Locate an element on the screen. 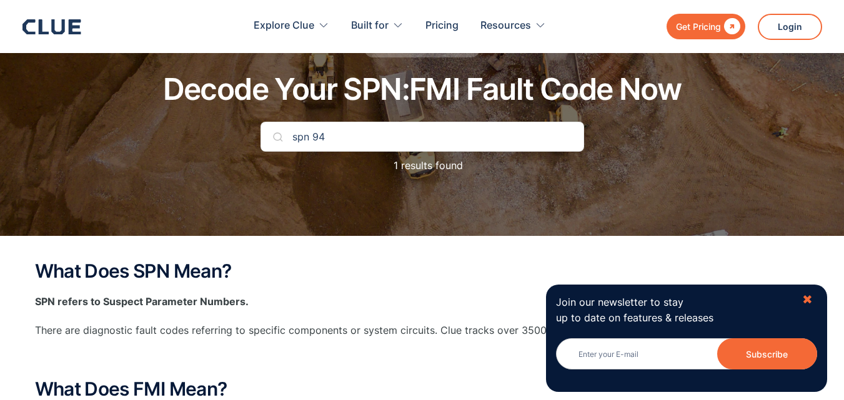 Image resolution: width=844 pixels, height=400 pixels. h2: What Does FMI Mean? is located at coordinates (422, 389).